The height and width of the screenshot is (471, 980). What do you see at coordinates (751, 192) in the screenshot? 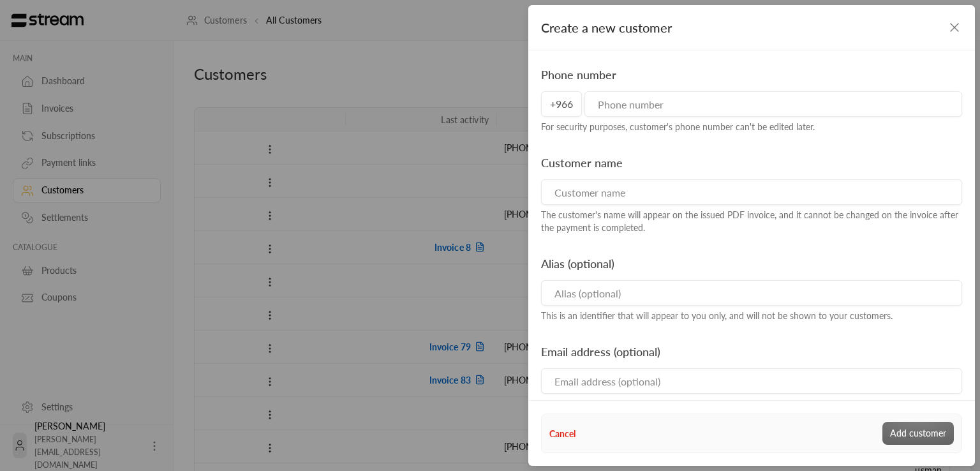
I see `input: Customer name` at bounding box center [751, 192].